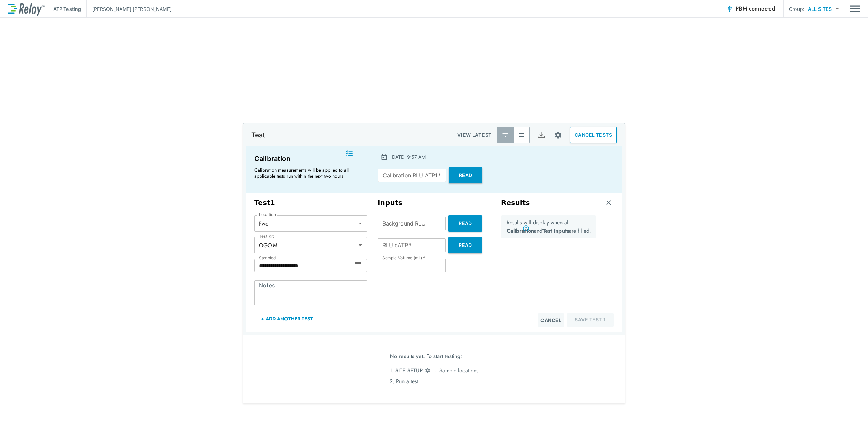  What do you see at coordinates (541, 135) in the screenshot?
I see `img: Export Icon` at bounding box center [541, 135].